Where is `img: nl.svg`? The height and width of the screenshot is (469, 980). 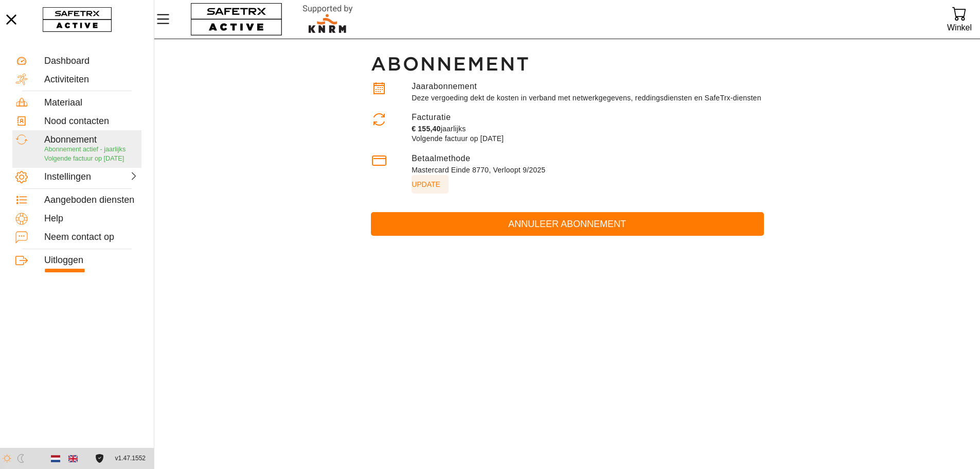
img: nl.svg is located at coordinates (55, 459).